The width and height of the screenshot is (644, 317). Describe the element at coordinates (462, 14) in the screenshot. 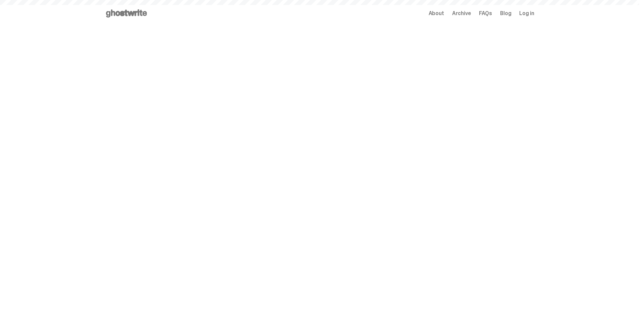

I see `span: Archive` at that location.